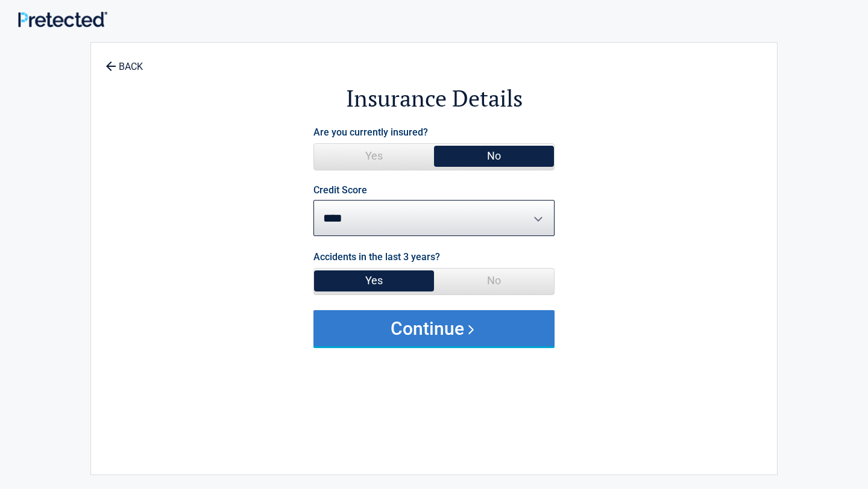 The width and height of the screenshot is (868, 489). Describe the element at coordinates (62, 20) in the screenshot. I see `img: Main Logo` at that location.